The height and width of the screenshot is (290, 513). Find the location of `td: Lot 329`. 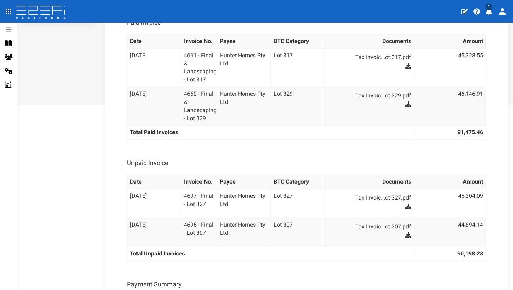

td: Lot 329 is located at coordinates (297, 107).